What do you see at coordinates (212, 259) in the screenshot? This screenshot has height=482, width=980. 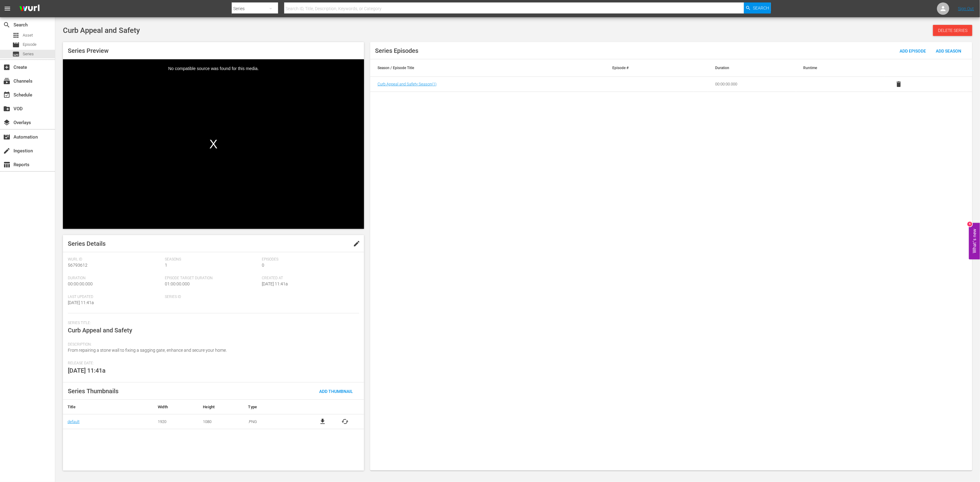 I see `span: Seasons` at bounding box center [212, 259].